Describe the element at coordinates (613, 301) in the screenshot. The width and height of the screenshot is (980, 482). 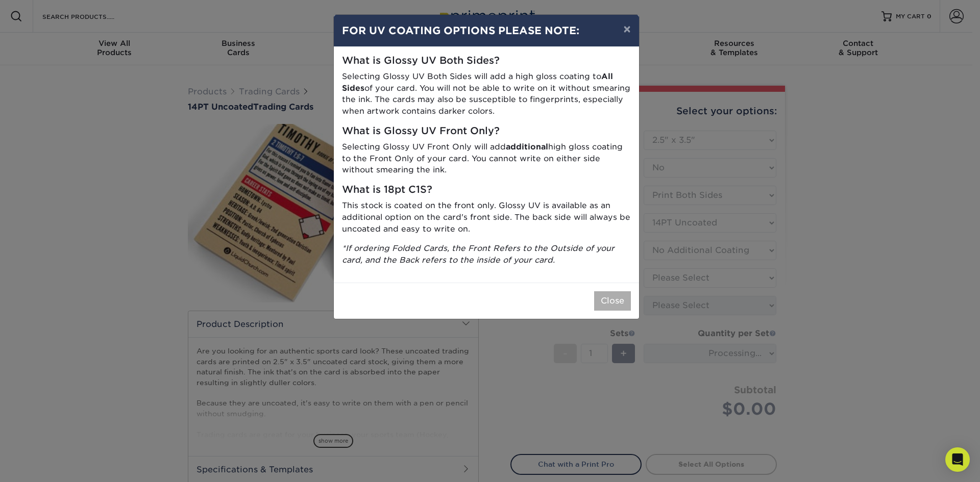
I see `button: Close` at that location.